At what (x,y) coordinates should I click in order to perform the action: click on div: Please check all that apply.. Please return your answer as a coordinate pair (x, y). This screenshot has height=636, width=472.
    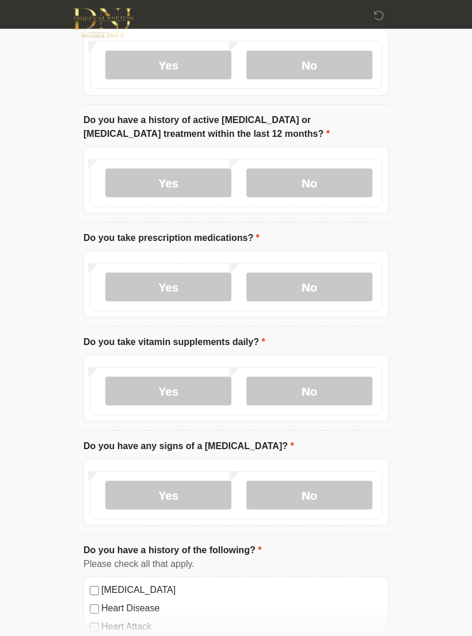
    Looking at the image, I should click on (236, 565).